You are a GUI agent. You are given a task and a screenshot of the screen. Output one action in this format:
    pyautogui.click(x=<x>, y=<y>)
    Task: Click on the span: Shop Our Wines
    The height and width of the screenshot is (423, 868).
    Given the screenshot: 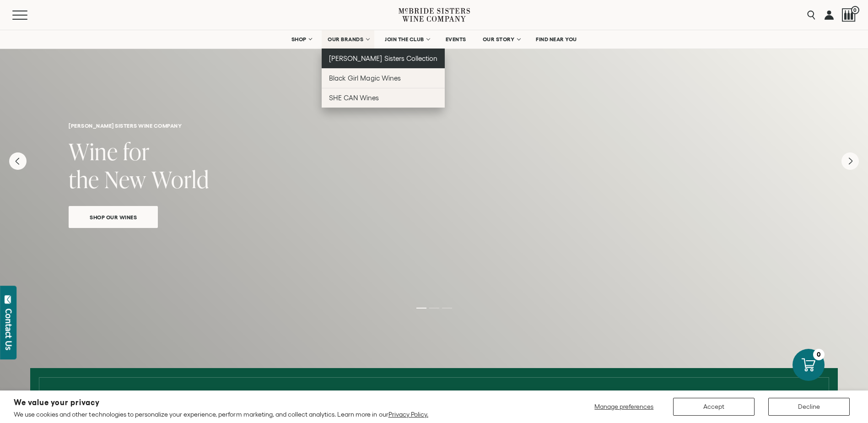 What is the action you would take?
    pyautogui.click(x=113, y=217)
    